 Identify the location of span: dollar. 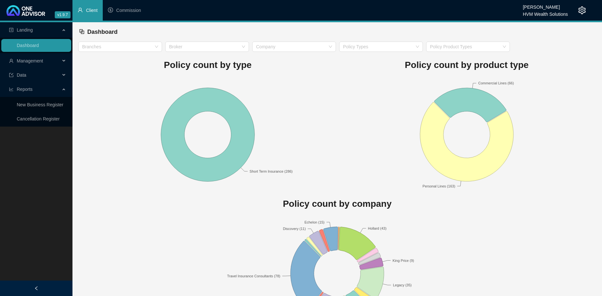
(111, 10).